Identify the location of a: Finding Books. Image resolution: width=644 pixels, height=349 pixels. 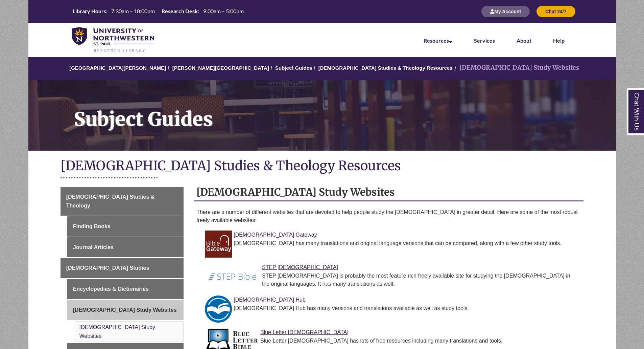
(125, 226).